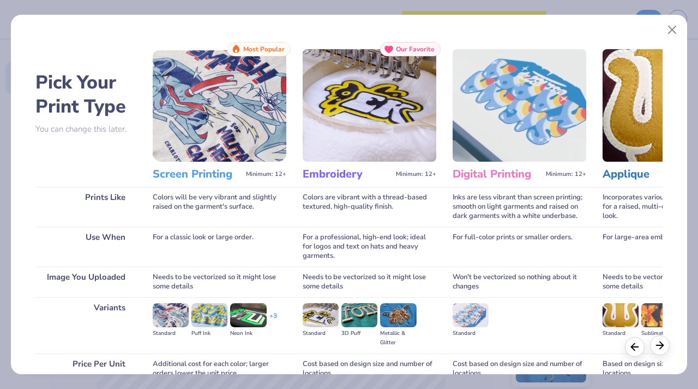 This screenshot has width=698, height=389. Describe the element at coordinates (264, 49) in the screenshot. I see `span: Most Popular` at that location.